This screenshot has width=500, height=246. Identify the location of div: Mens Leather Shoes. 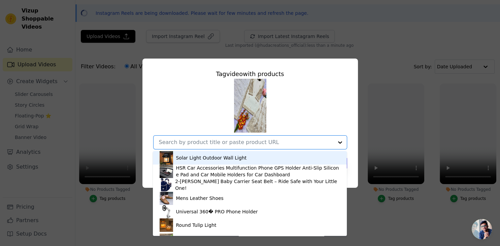
(199, 198).